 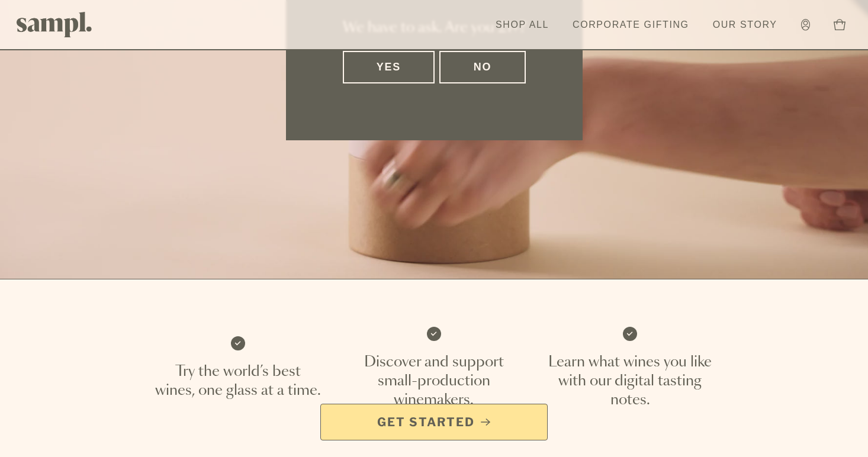 I want to click on p: Try the world’s best wines, one glass at a time., so click(x=238, y=381).